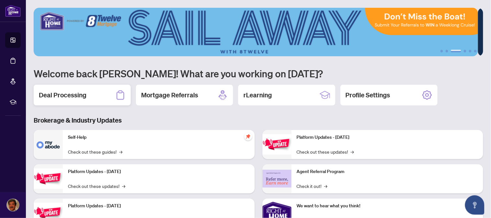  What do you see at coordinates (62, 95) in the screenshot?
I see `h2: Deal Processing` at bounding box center [62, 95].